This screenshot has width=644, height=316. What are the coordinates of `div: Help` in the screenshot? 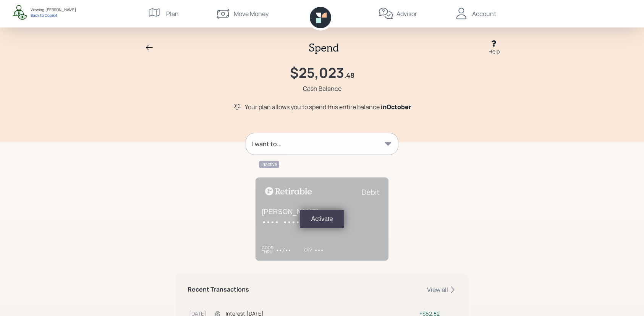 It's located at (494, 51).